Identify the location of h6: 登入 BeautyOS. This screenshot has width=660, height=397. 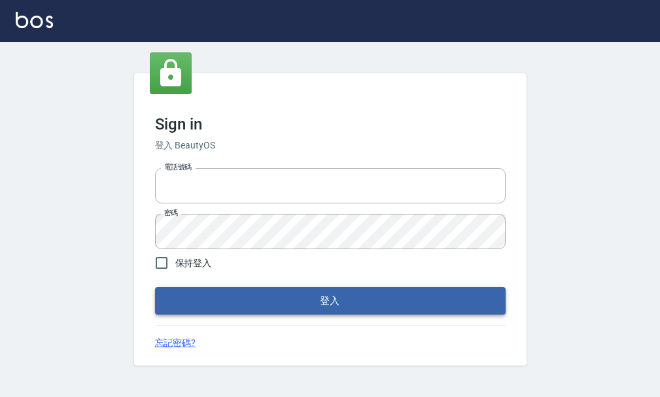
(330, 145).